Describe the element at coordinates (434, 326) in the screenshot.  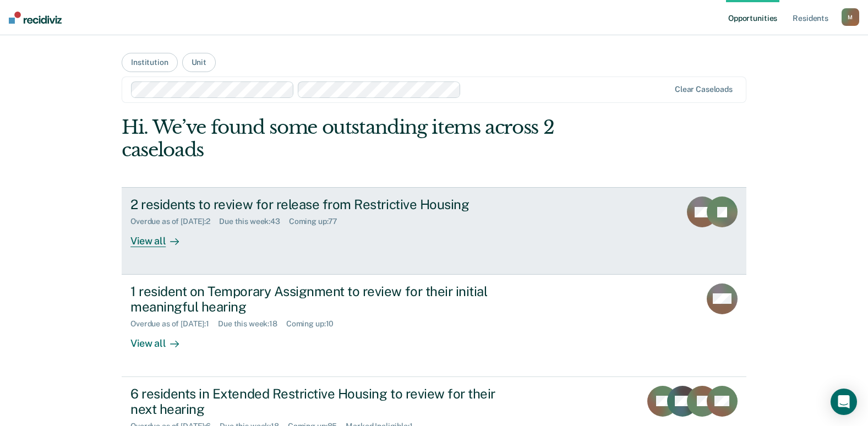
I see `a: 1 resident on Temporary Assignment to review for their initial meaningful hearingOverdue as of [D...` at that location.